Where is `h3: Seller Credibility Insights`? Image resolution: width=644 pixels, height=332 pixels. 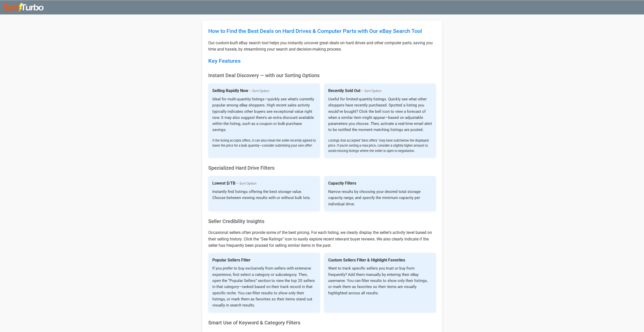 h3: Seller Credibility Insights is located at coordinates (322, 221).